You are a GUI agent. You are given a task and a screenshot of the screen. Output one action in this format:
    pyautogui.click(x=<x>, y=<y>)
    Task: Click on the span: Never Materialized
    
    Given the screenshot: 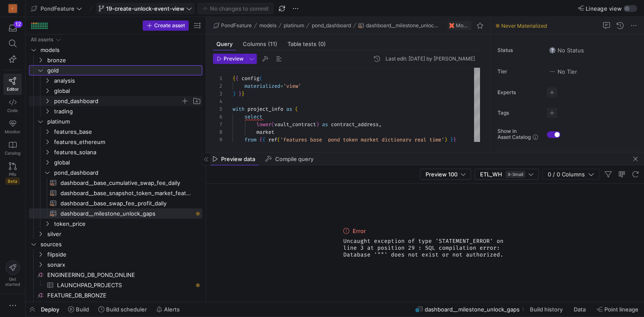 What is the action you would take?
    pyautogui.click(x=524, y=26)
    